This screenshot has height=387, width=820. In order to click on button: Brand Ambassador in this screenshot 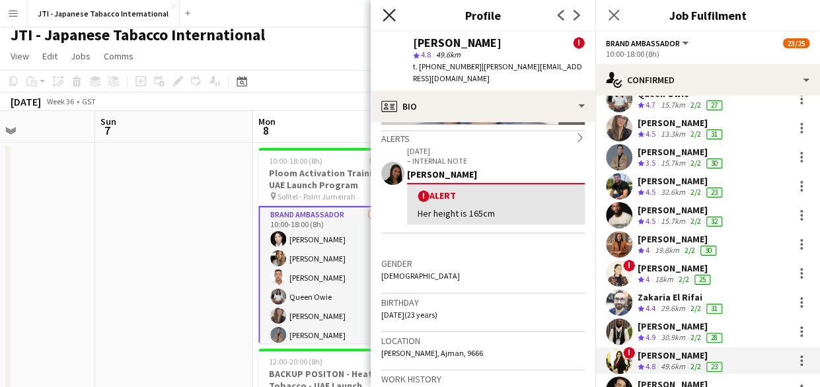, I will do `click(648, 43)`.